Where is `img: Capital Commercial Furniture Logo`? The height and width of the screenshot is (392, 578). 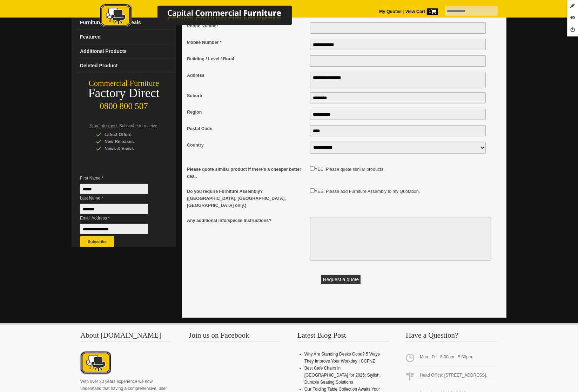
img: Capital Commercial Furniture Logo is located at coordinates (203, 16).